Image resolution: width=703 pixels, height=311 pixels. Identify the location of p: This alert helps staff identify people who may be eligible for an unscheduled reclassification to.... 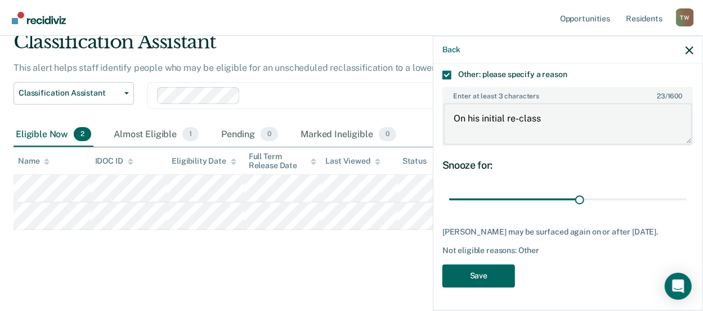
(254, 68).